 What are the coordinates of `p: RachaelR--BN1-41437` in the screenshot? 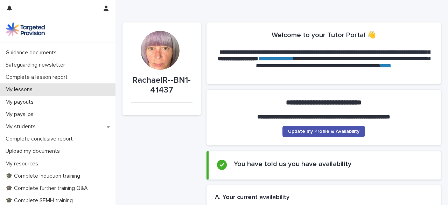 It's located at (162, 85).